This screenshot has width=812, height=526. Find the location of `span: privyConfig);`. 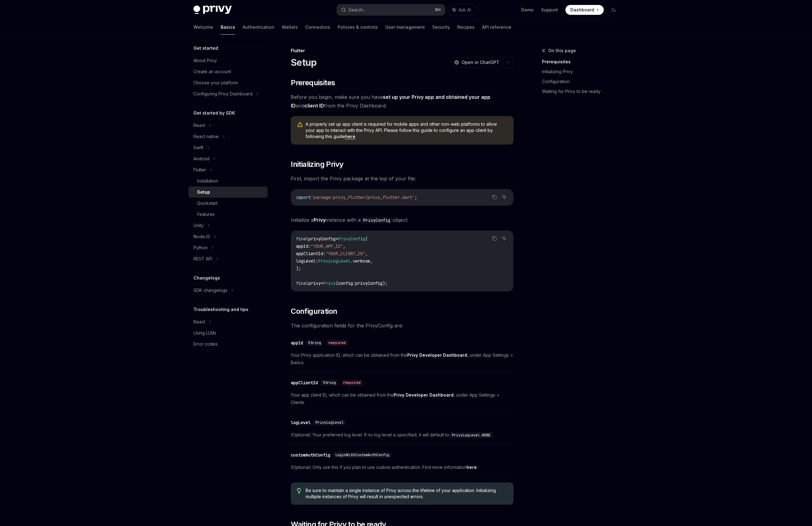

span: privyConfig); is located at coordinates (372, 283).